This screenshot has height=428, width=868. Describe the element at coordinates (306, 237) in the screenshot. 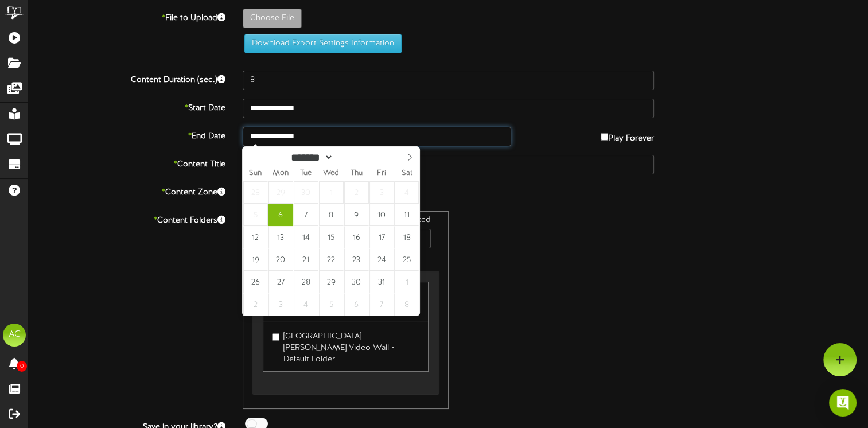

I see `span: October 14, 2025` at that location.